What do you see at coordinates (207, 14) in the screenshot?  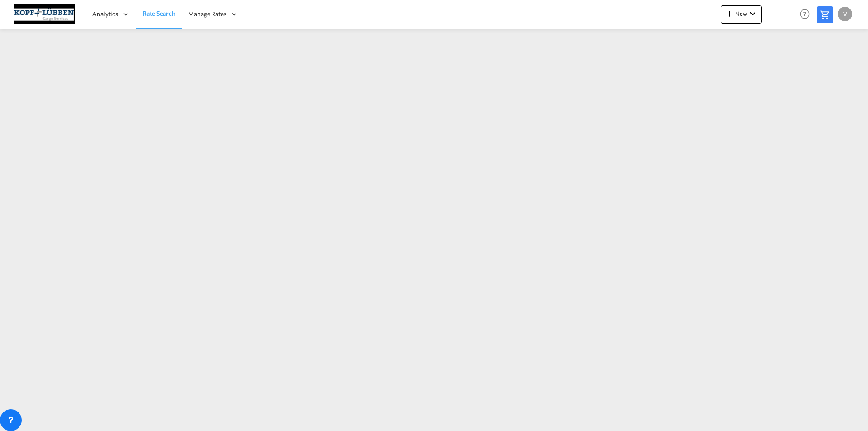 I see `span: Manage Rates` at bounding box center [207, 14].